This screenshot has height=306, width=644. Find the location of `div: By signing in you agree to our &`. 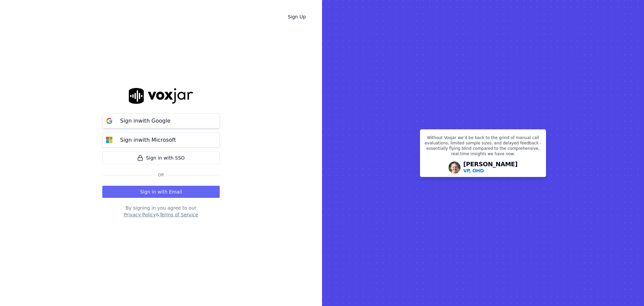

div: By signing in you agree to our & is located at coordinates (161, 211).